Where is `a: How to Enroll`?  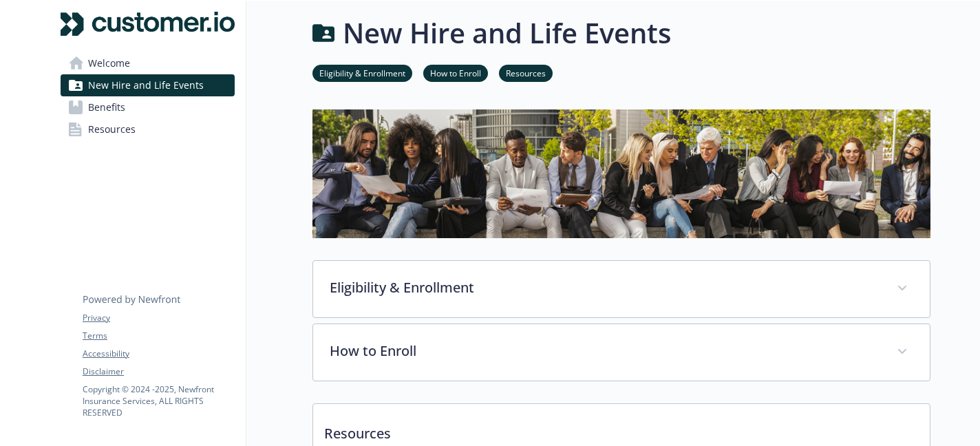
a: How to Enroll is located at coordinates (456, 72).